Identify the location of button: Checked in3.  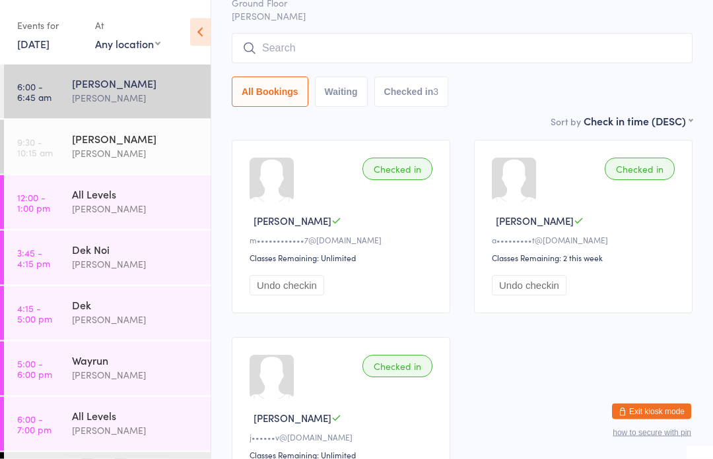
(411, 92).